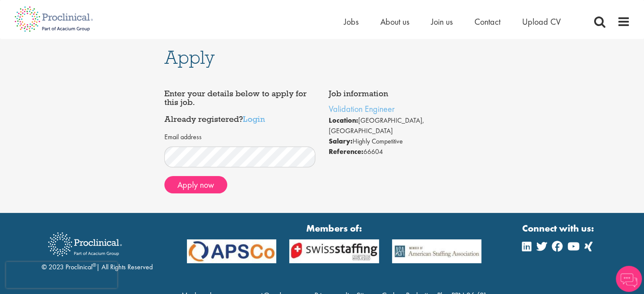 The width and height of the screenshot is (644, 294). Describe the element at coordinates (394, 21) in the screenshot. I see `a: About us` at that location.